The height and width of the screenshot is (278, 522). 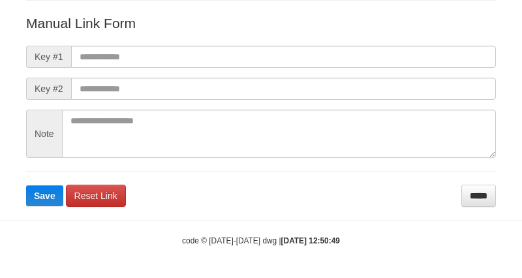 I want to click on span: Key #2, so click(x=48, y=89).